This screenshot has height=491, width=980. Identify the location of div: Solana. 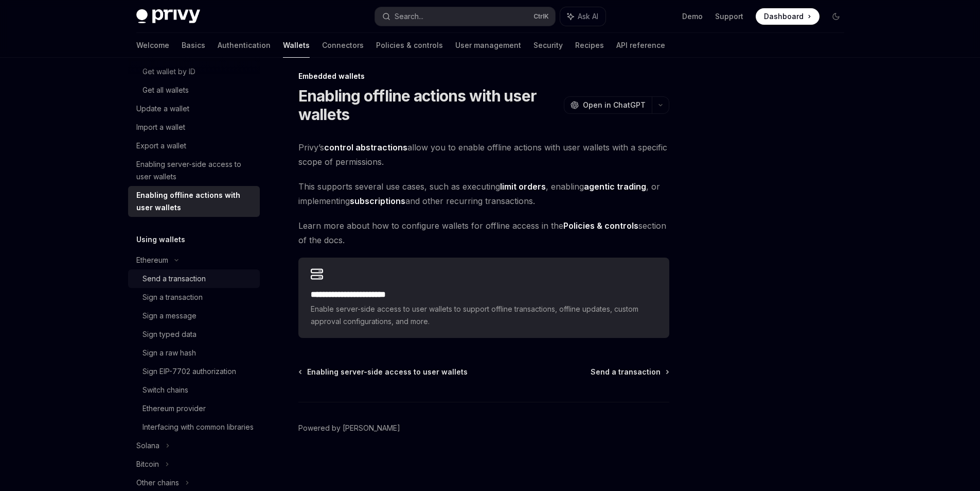
(148, 445).